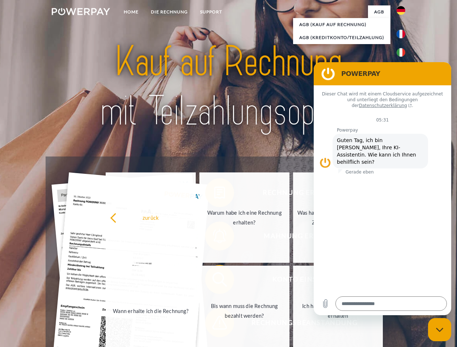 The height and width of the screenshot is (347, 457). What do you see at coordinates (379, 12) in the screenshot?
I see `a: agb` at bounding box center [379, 12].